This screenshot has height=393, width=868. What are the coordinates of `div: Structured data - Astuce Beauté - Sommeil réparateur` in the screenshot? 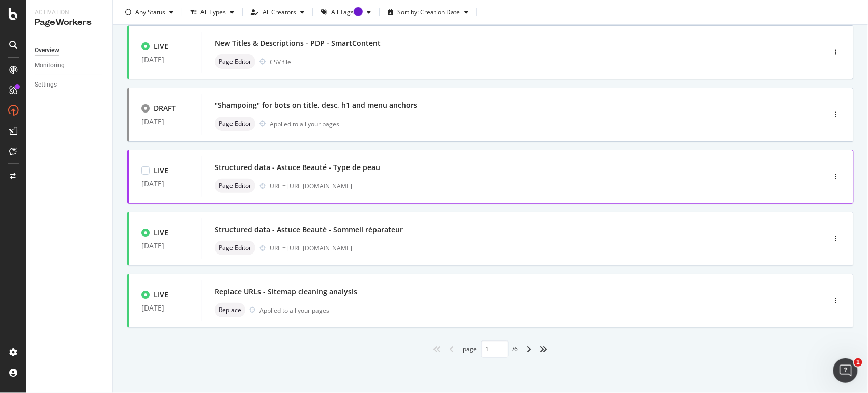 It's located at (309, 230).